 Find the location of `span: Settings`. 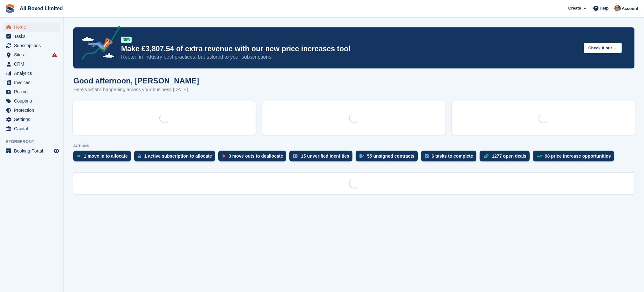

span: Settings is located at coordinates (34, 119).